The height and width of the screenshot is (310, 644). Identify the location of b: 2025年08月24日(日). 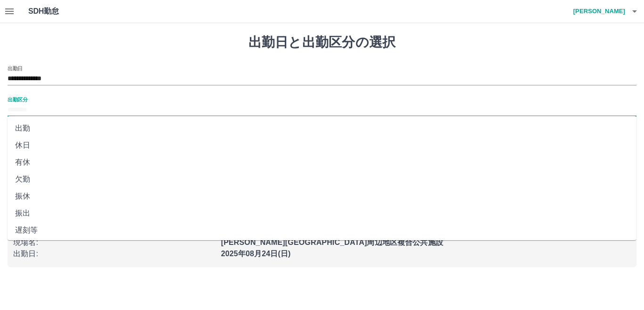
(256, 253).